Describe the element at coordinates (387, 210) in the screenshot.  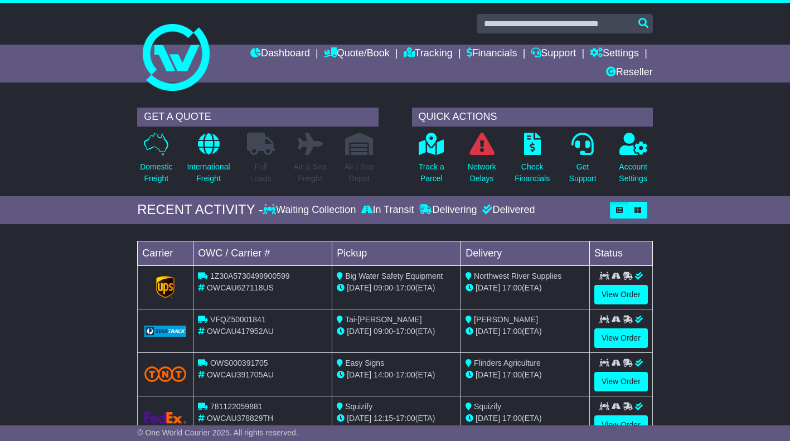
I see `div: In Transit` at that location.